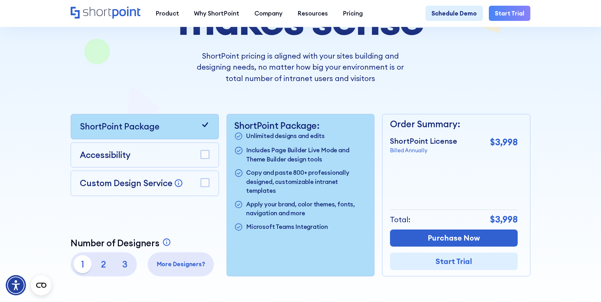  Describe the element at coordinates (122, 243) in the screenshot. I see `a: Number of Designers` at that location.